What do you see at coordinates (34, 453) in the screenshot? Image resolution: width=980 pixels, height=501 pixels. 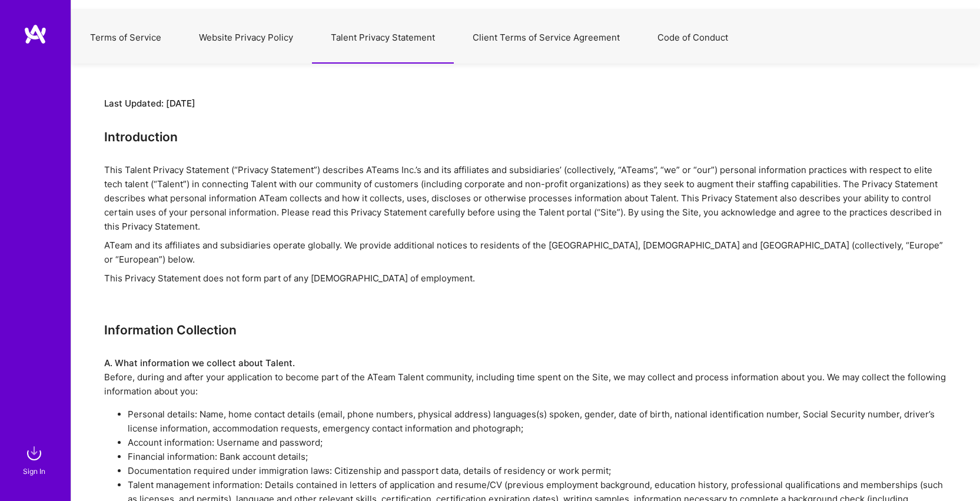 I see `img: sign in` at bounding box center [34, 453].